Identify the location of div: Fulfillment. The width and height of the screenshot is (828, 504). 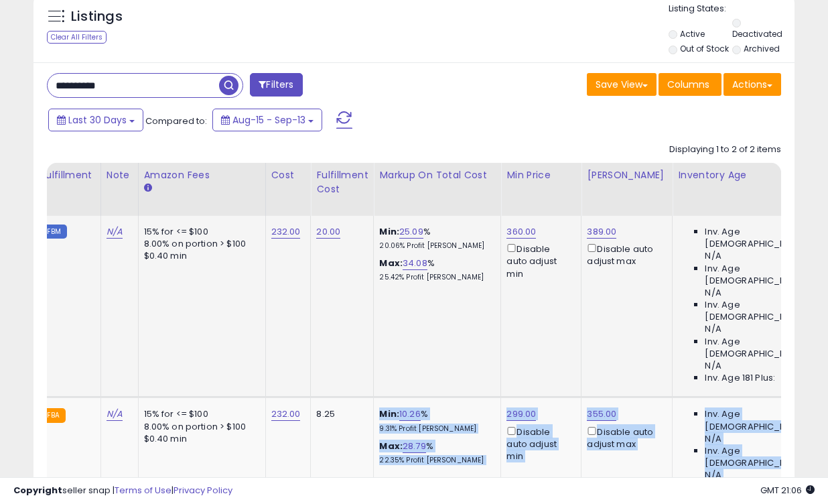
(67, 175).